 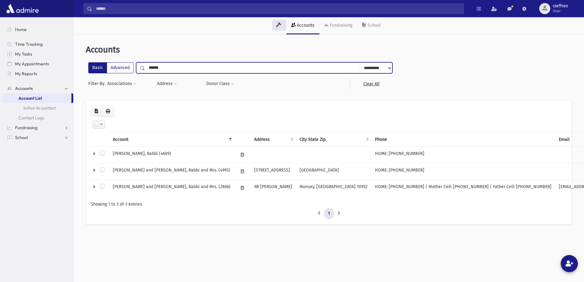 What do you see at coordinates (37, 98) in the screenshot?
I see `a: Account List` at bounding box center [37, 98].